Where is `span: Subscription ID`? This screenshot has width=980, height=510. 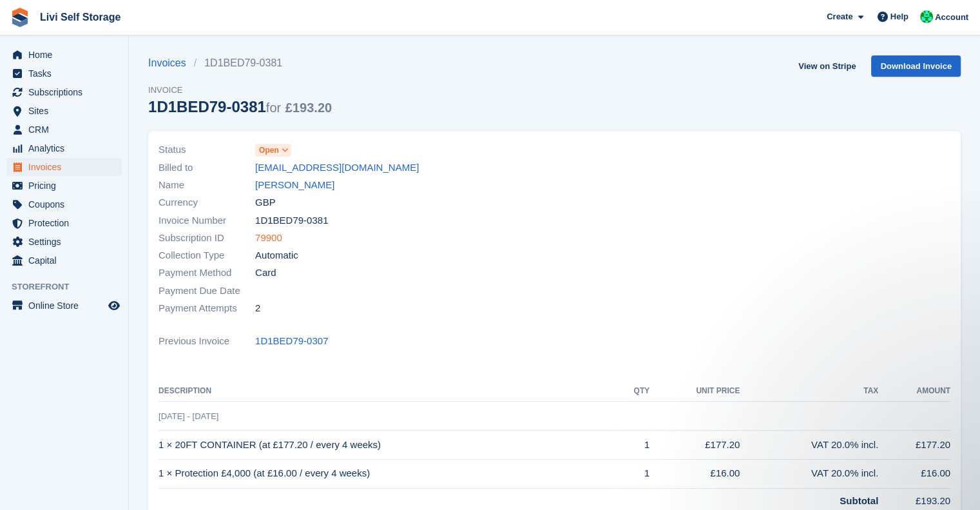 span: Subscription ID is located at coordinates (207, 238).